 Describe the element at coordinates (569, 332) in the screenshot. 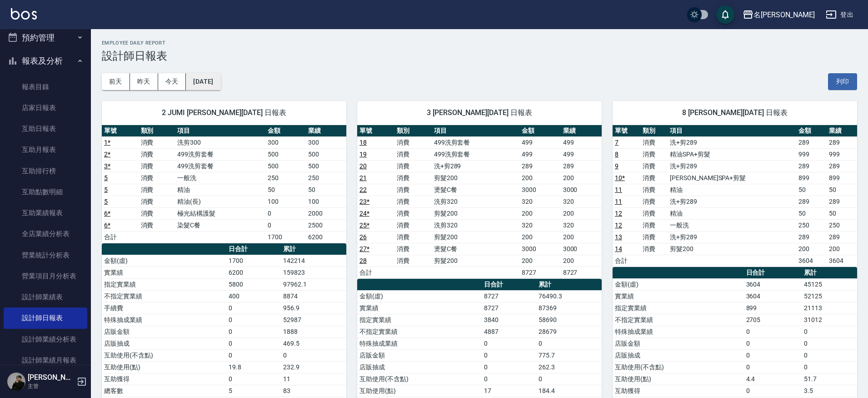

I see `td: 28679` at that location.